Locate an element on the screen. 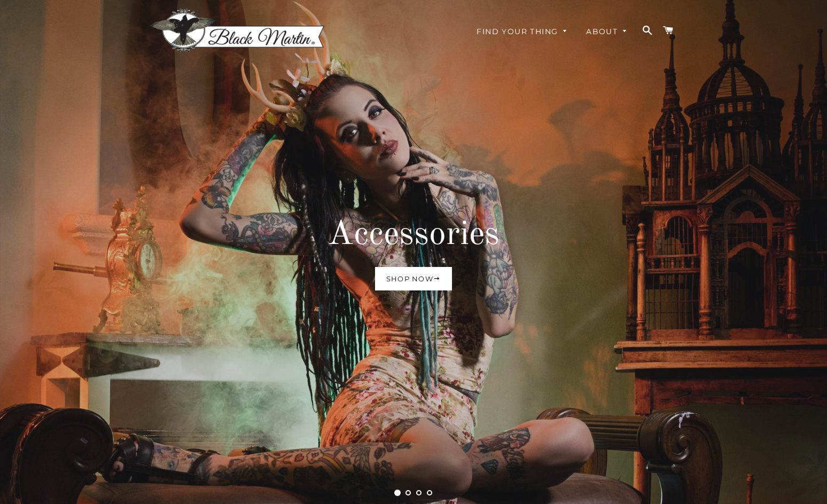 This screenshot has height=504, width=827. button: 3 is located at coordinates (419, 492).